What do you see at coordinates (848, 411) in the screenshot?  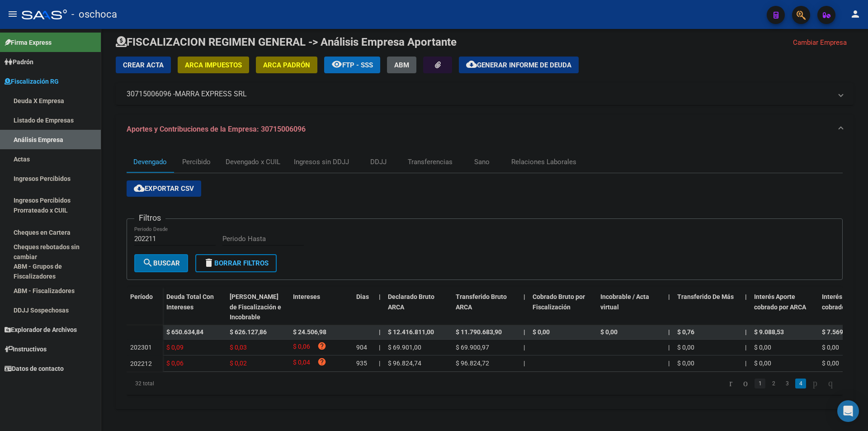 I see `div: Open Intercom Messenger` at bounding box center [848, 411].